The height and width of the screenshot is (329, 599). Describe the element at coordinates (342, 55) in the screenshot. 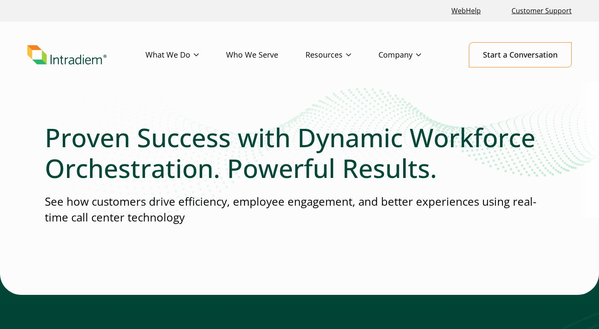

I see `a: Resources` at that location.